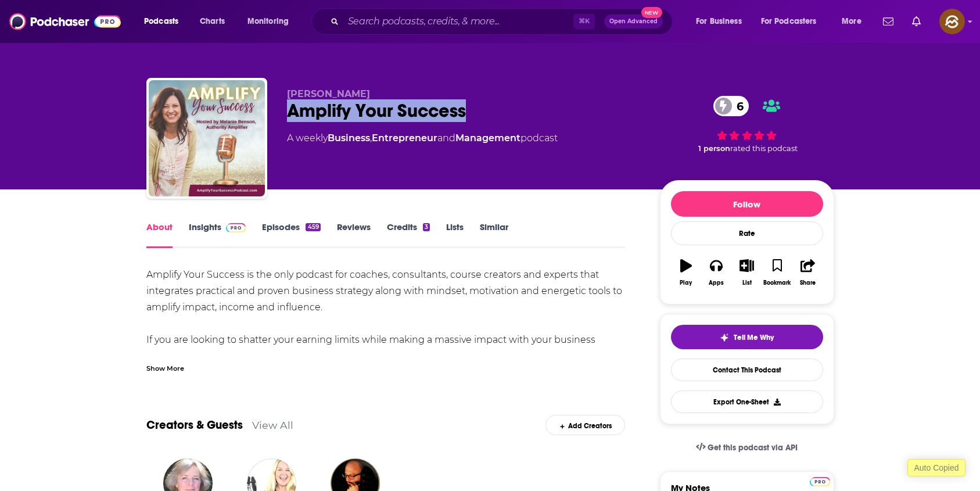 Image resolution: width=980 pixels, height=491 pixels. Describe the element at coordinates (808, 283) in the screenshot. I see `div: Share` at that location.